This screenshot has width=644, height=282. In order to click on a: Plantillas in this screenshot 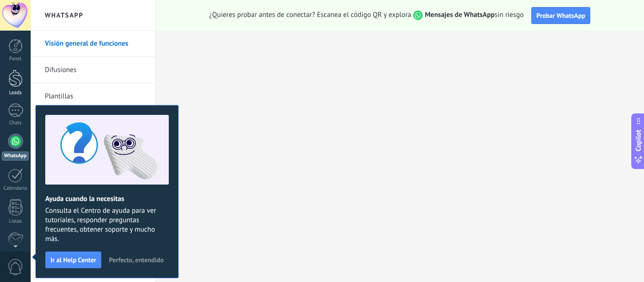, I will do `click(95, 97)`.